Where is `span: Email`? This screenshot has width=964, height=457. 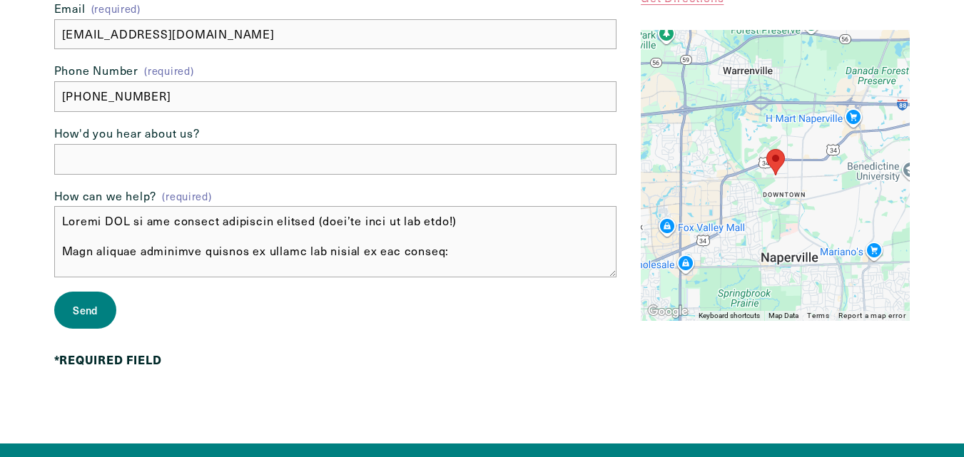
span: Email is located at coordinates (70, 9).